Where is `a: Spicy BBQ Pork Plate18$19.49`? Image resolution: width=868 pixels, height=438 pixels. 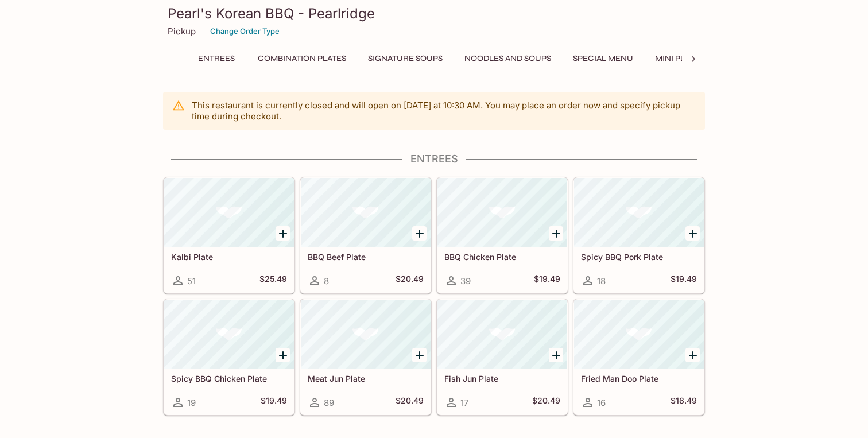
a: Spicy BBQ Pork Plate18$19.49 is located at coordinates (639, 235).